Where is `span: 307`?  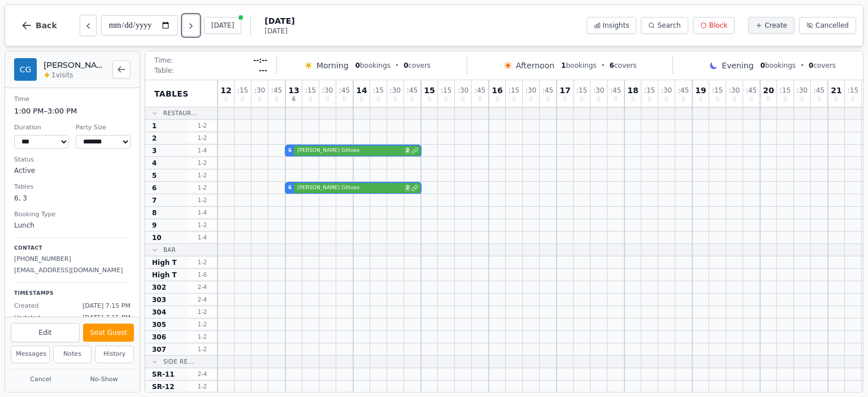
span: 307 is located at coordinates (159, 350).